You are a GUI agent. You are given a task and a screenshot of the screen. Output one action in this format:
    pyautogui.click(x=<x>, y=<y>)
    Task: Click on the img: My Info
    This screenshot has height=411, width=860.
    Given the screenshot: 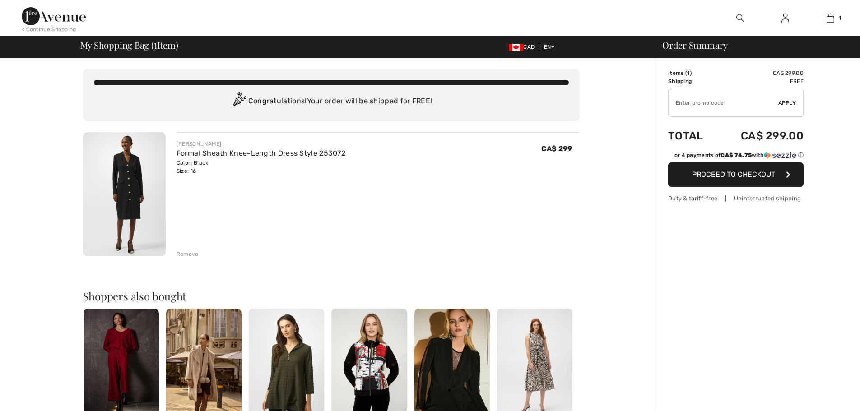 What is the action you would take?
    pyautogui.click(x=785, y=18)
    